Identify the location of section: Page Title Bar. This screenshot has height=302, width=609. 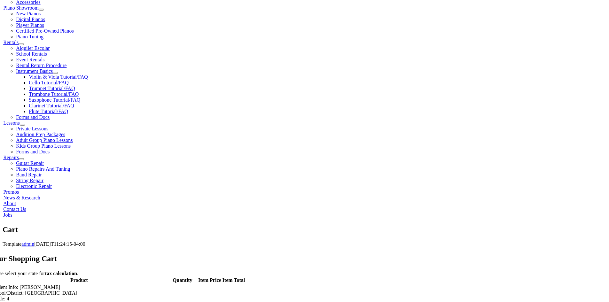
(304, 230).